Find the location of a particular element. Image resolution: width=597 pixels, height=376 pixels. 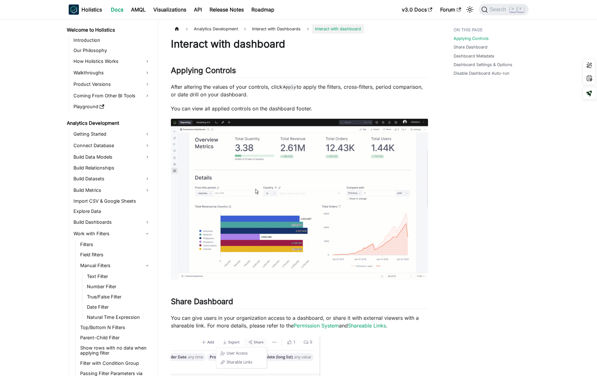

a: Docs is located at coordinates (117, 10).